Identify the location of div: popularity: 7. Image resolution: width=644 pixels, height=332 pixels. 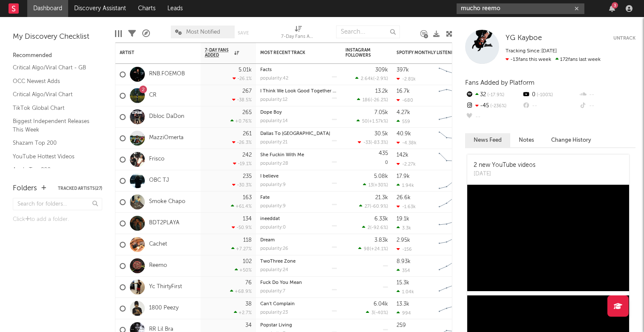
(272, 291).